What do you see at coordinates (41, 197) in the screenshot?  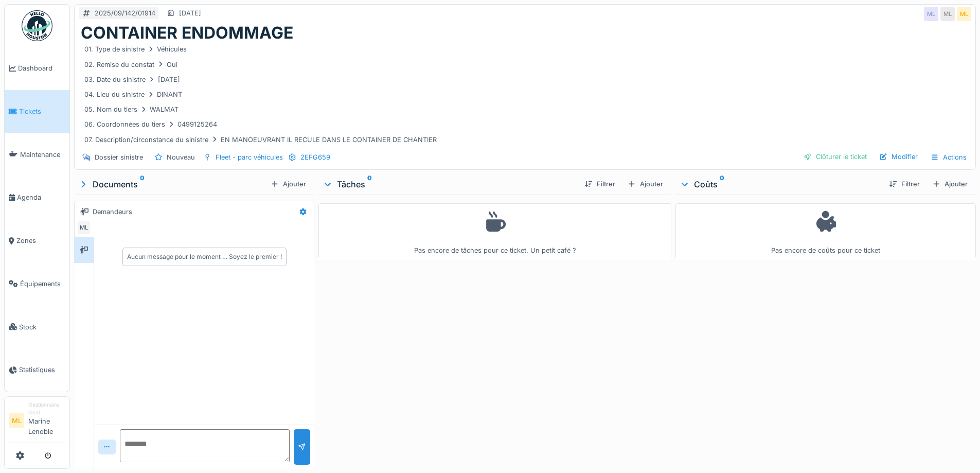 I see `span: Agenda` at bounding box center [41, 197].